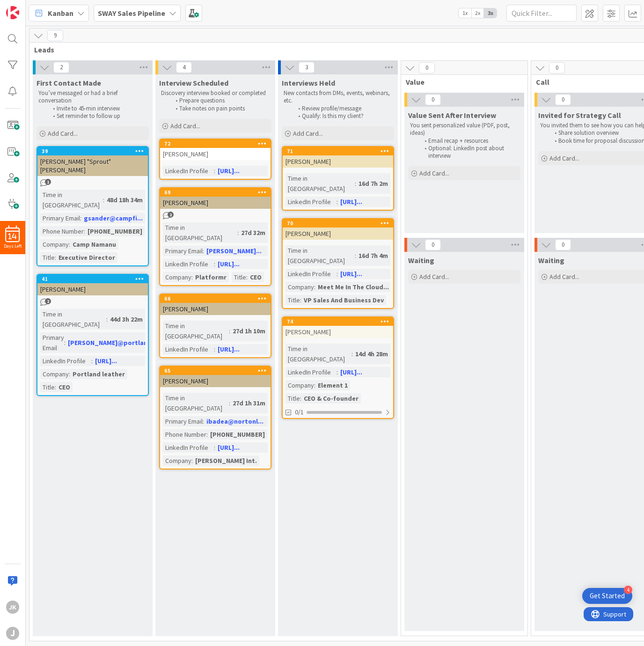 This screenshot has height=646, width=644. What do you see at coordinates (452, 116) in the screenshot?
I see `span: Value Sent After Interview` at bounding box center [452, 116].